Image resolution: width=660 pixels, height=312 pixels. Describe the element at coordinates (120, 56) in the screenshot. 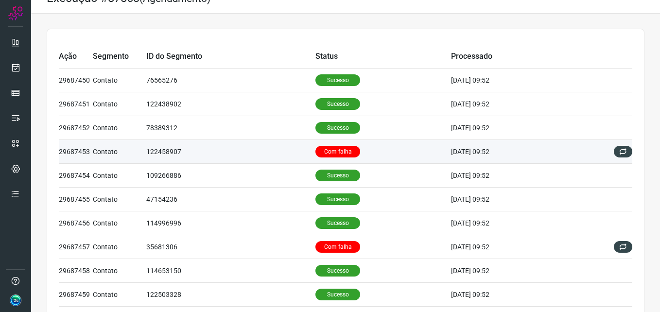

I see `td: Segmento` at that location.